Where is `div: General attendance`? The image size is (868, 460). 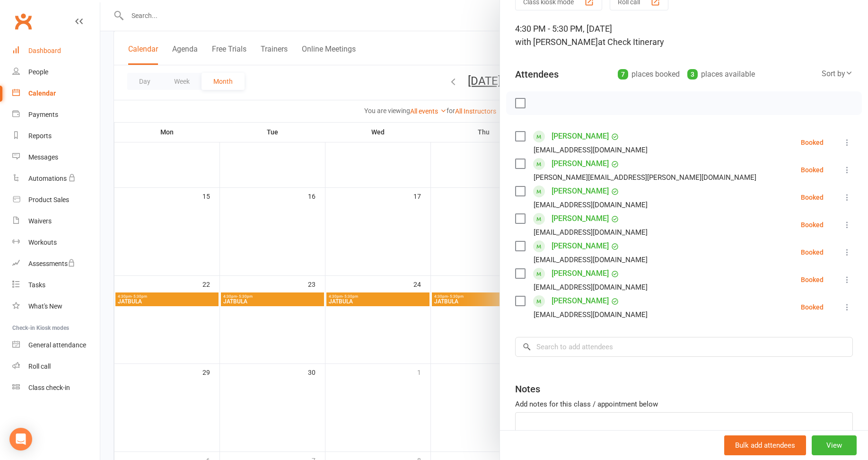
div: General attendance is located at coordinates (58, 345).